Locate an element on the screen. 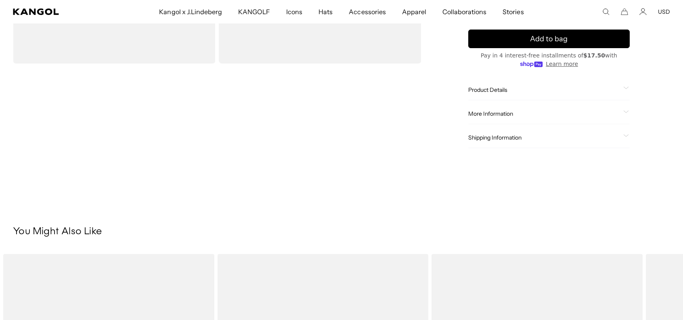  span: Shipping Information is located at coordinates (545, 137).